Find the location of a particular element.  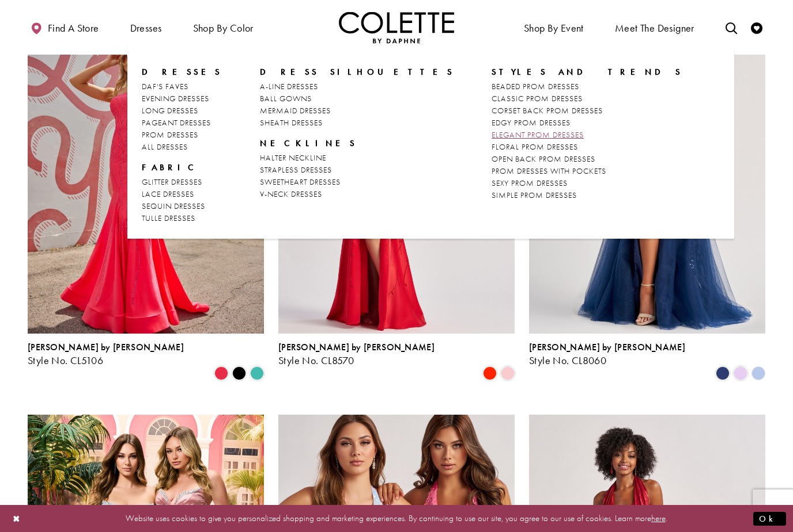

span: A-LINE DRESSES is located at coordinates (289, 87).